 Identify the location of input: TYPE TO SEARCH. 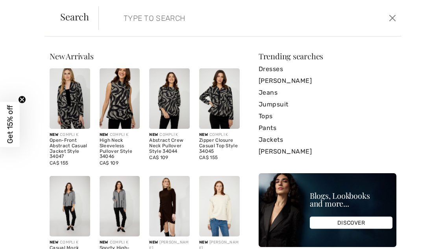
(218, 18).